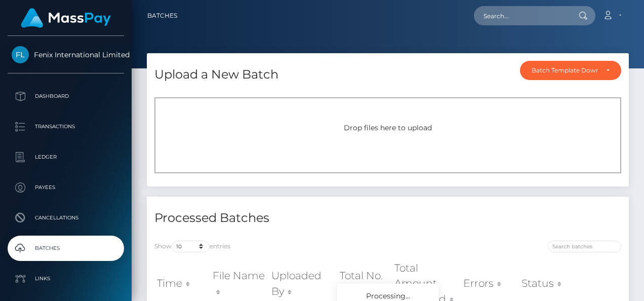 This screenshot has width=644, height=301. I want to click on img: Fenix International Limited, so click(20, 55).